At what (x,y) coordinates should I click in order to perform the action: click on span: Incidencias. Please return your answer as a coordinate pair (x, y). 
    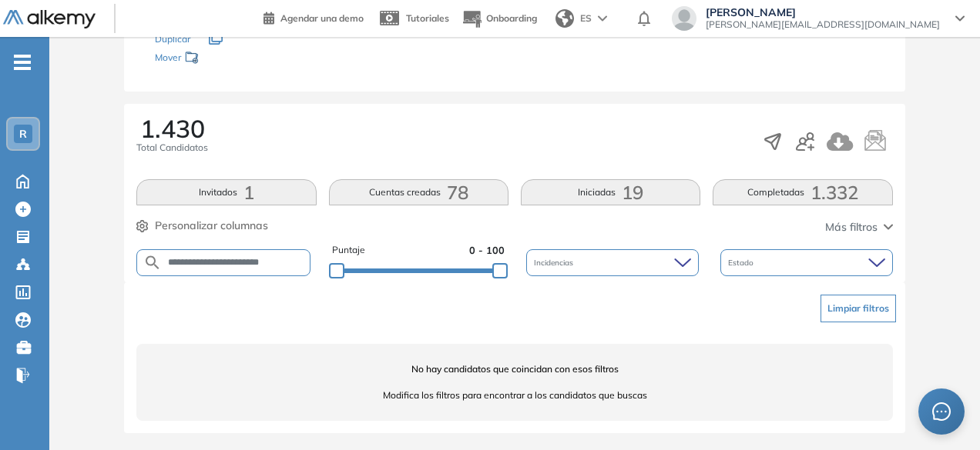
    Looking at the image, I should click on (555, 263).